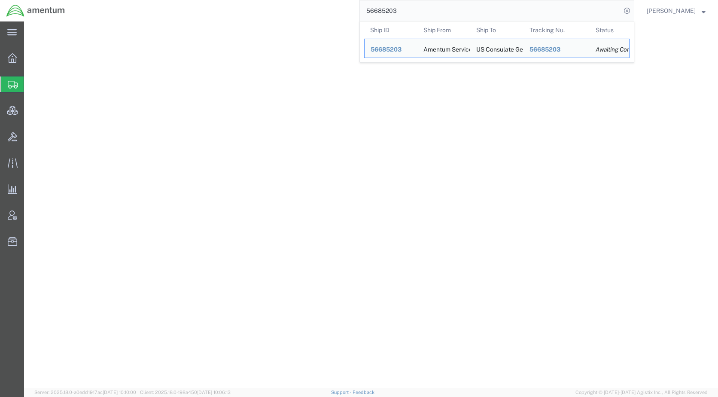 The width and height of the screenshot is (718, 397). Describe the element at coordinates (342, 392) in the screenshot. I see `a: Support` at that location.